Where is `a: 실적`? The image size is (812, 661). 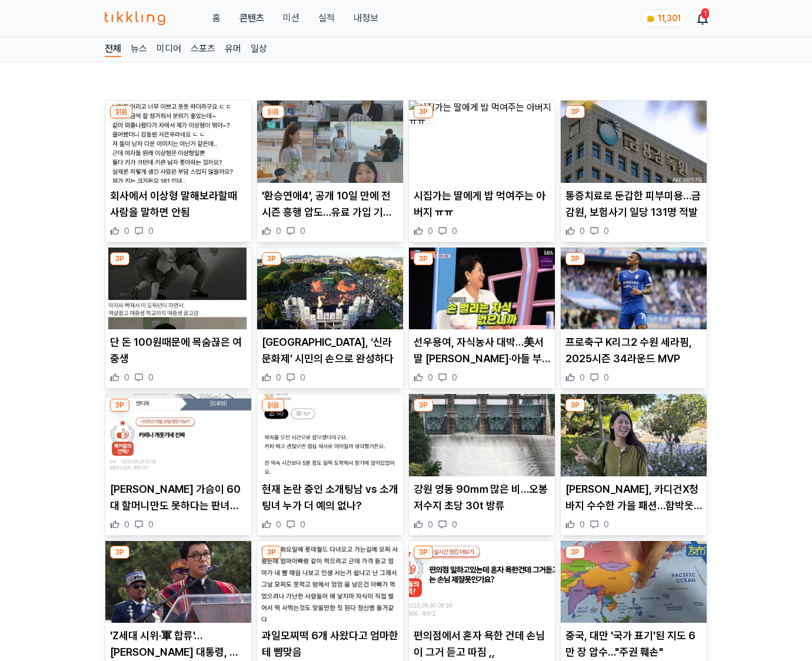
a: 실적 is located at coordinates (326, 18).